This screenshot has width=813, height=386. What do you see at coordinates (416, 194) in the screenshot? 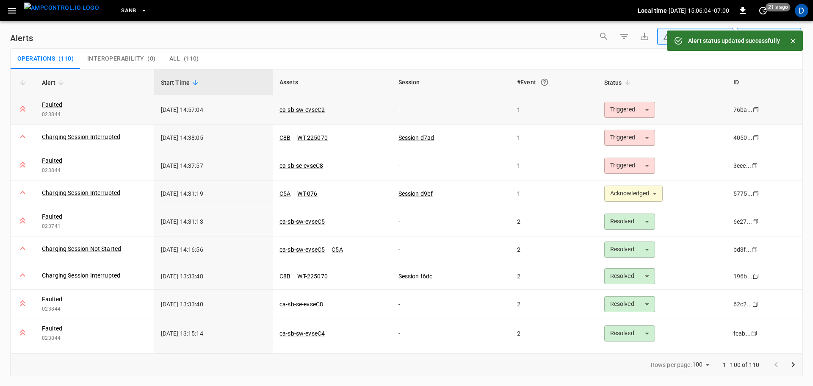
I see `a: Session d9bf` at bounding box center [416, 194].